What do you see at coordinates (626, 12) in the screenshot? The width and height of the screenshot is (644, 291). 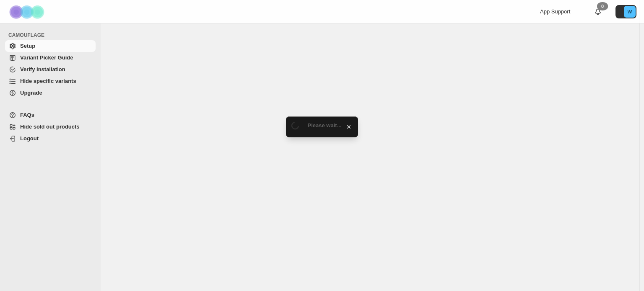 I see `button: Avatar with initials W` at bounding box center [626, 12].